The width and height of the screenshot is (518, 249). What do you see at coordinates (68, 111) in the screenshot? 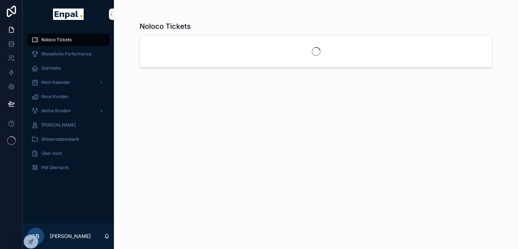
I see `a: Aktive Kunden` at bounding box center [68, 111].